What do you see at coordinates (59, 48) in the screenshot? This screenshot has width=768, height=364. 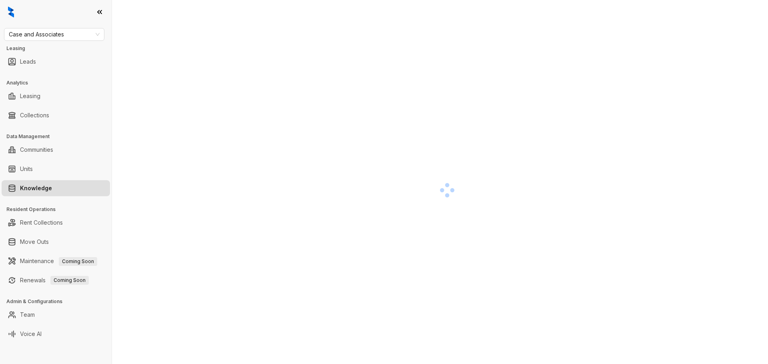 I see `h3: Leasing` at bounding box center [59, 48].